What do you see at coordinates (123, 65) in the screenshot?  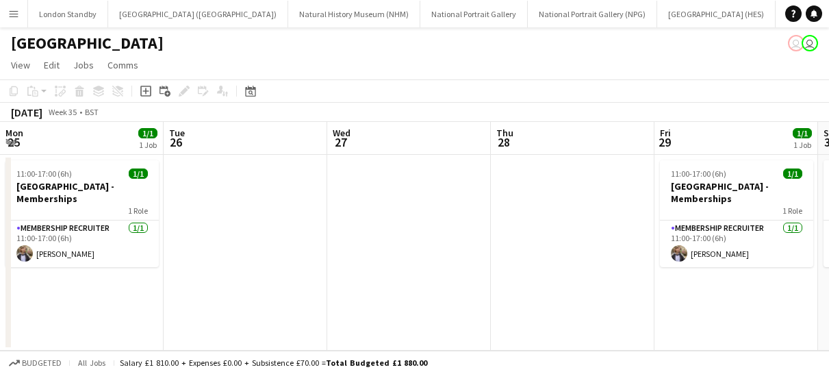 I see `span: Comms` at bounding box center [123, 65].